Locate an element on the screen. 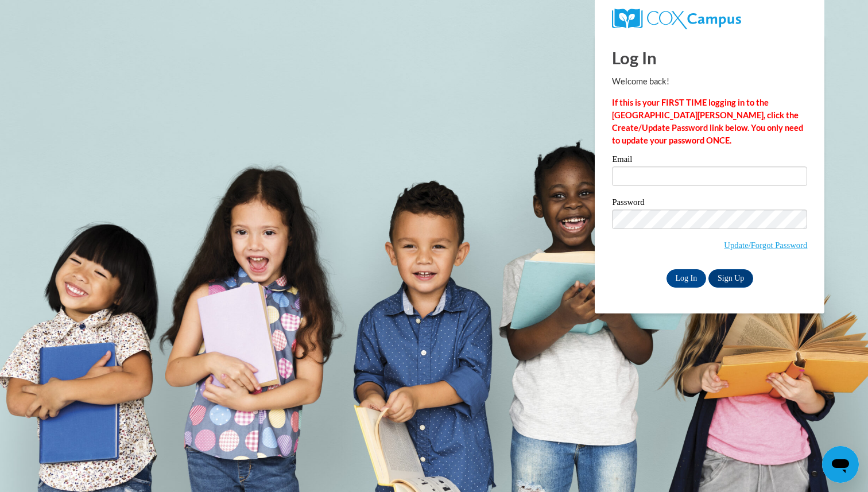  label: Email is located at coordinates (710, 161).